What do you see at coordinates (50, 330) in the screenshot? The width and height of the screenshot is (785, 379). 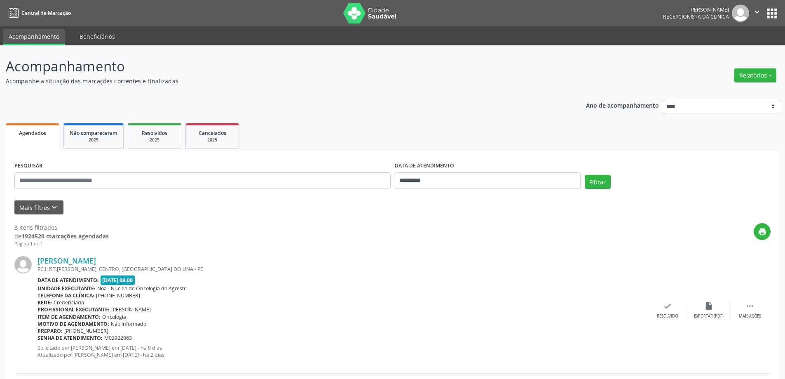 I see `b: Preparo:` at bounding box center [50, 330].